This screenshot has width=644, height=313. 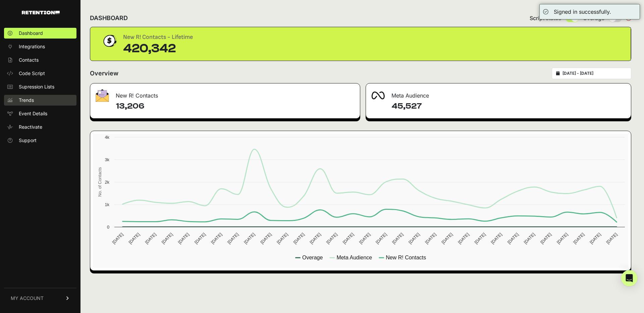 What do you see at coordinates (546, 18) in the screenshot?
I see `span: Script status` at bounding box center [546, 18].